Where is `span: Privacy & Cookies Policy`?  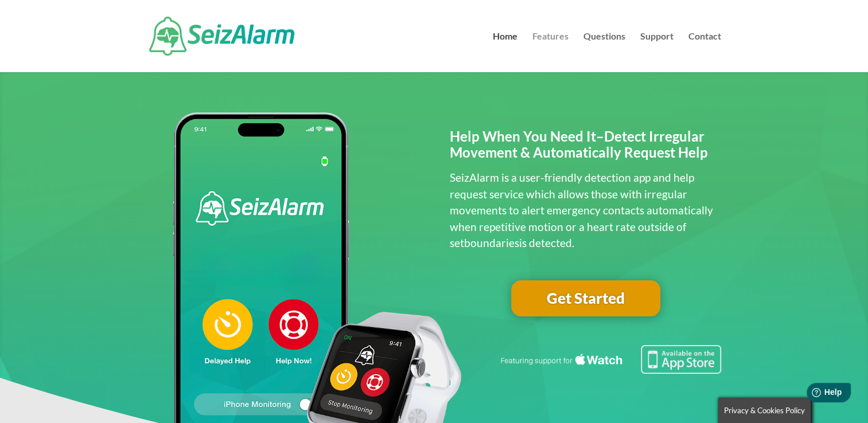
span: Privacy & Cookies Policy is located at coordinates (764, 411).